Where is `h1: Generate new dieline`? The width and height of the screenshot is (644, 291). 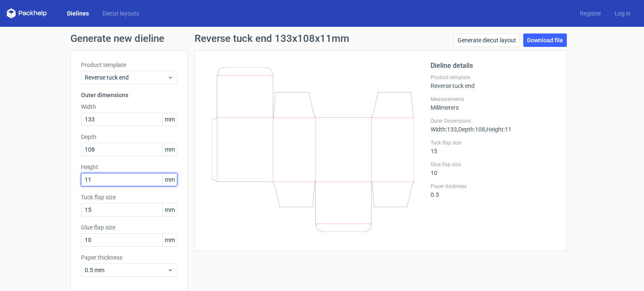
h1: Generate new dieline is located at coordinates (322, 38).